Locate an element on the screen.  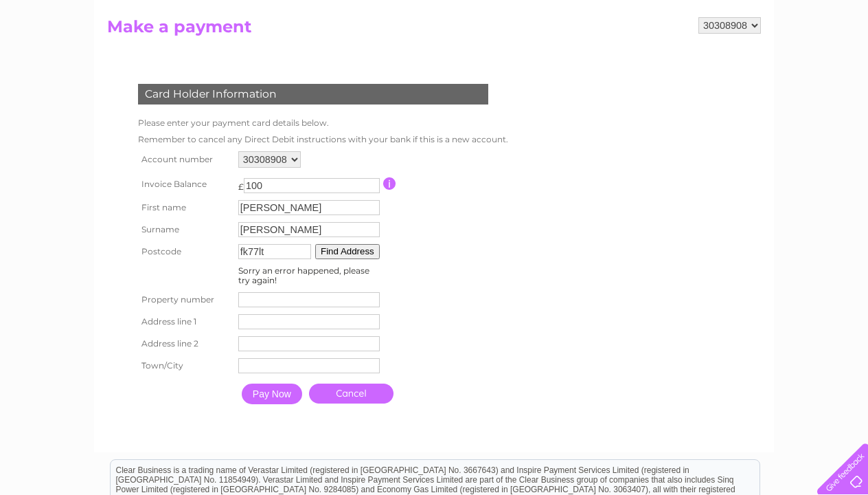
th: Town/City is located at coordinates (185, 366).